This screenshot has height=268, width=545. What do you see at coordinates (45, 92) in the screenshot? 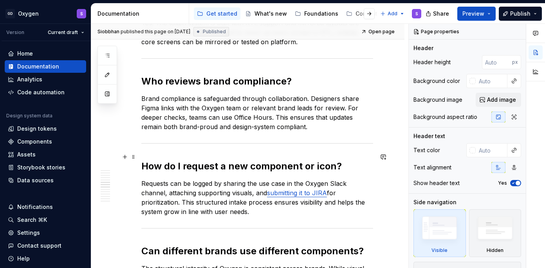
I see `a: Code automation` at bounding box center [45, 92].